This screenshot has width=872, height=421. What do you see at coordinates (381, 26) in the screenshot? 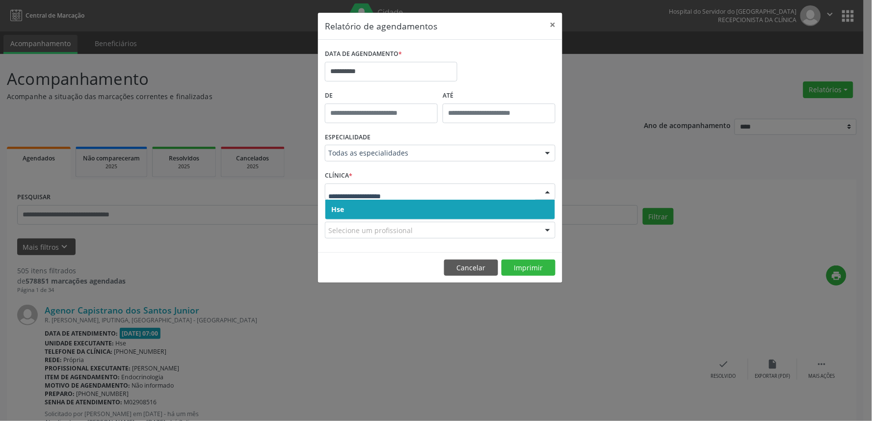
I see `h5: Relatório de agendamentos` at bounding box center [381, 26].